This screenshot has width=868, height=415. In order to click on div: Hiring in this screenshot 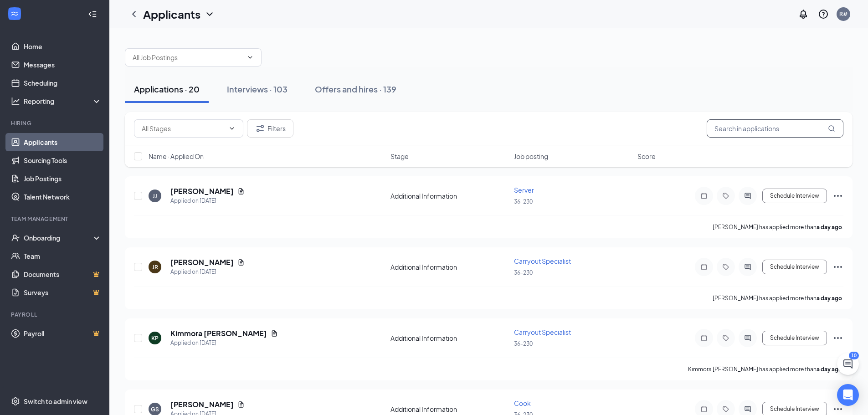, I will do `click(55, 123)`.